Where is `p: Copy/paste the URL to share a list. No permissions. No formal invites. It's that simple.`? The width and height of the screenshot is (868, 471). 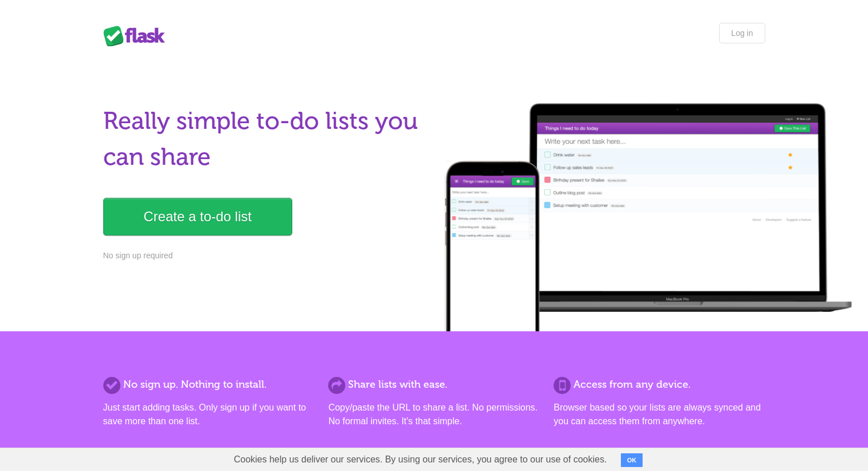 p: Copy/paste the URL to share a list. No permissions. No formal invites. It's that simple. is located at coordinates (434, 414).